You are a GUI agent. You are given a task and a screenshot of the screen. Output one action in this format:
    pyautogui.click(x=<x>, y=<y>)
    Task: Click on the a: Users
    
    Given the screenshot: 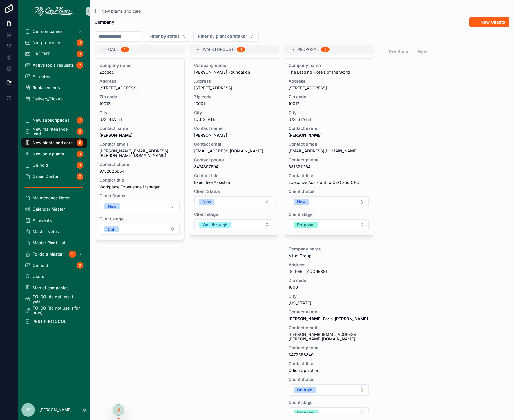 What is the action you would take?
    pyautogui.click(x=54, y=277)
    